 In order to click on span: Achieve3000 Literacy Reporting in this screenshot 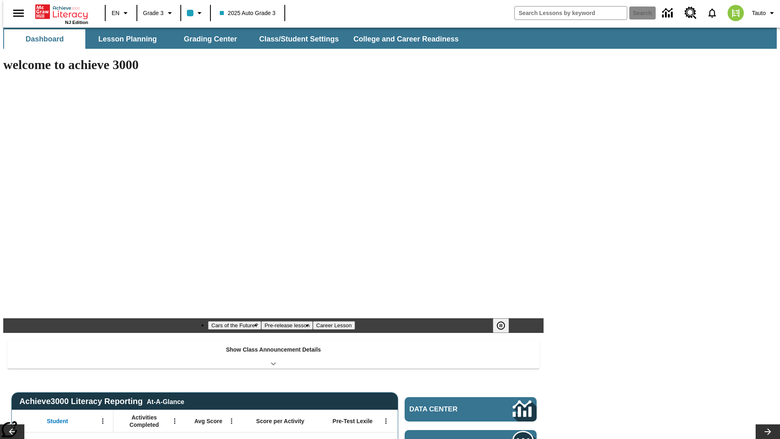, I will do `click(102, 401)`.